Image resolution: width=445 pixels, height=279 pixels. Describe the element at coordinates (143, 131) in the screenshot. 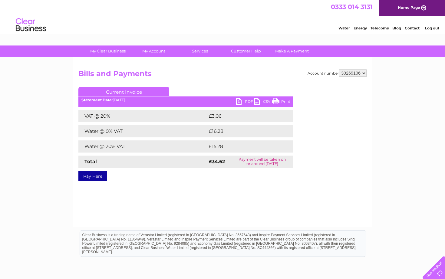

I see `td: Water @ 0% VAT` at that location.